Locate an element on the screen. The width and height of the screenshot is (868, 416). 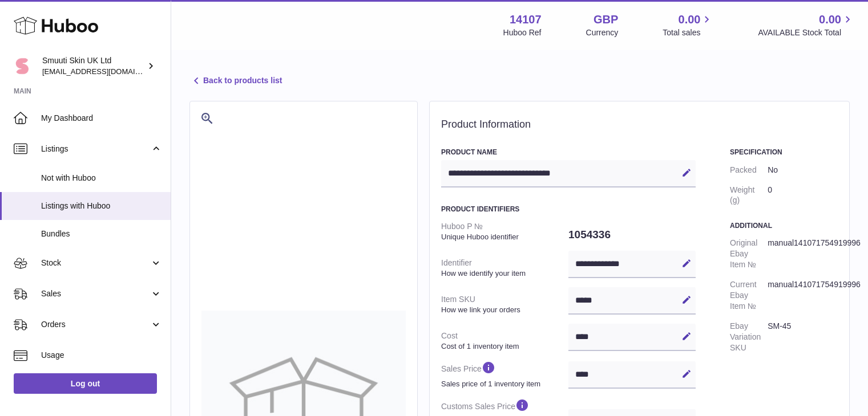
dt: Current Ebay Item № is located at coordinates (749, 295).